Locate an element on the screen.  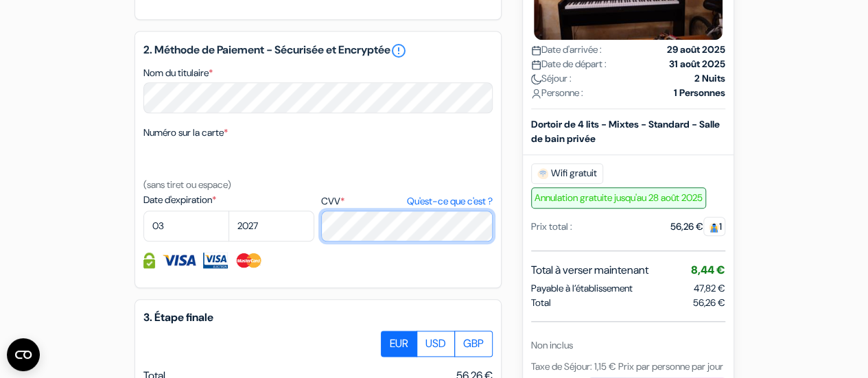
div: 56,26 € is located at coordinates (698, 226).